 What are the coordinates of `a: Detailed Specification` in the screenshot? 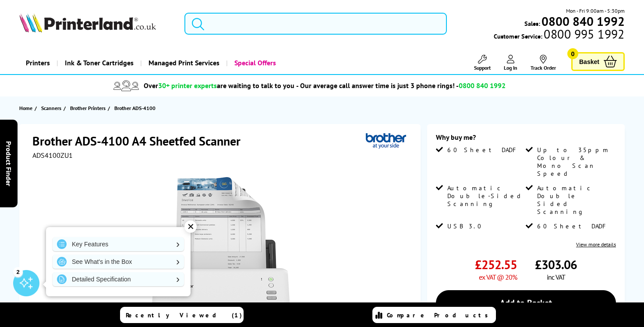 It's located at (118, 279).